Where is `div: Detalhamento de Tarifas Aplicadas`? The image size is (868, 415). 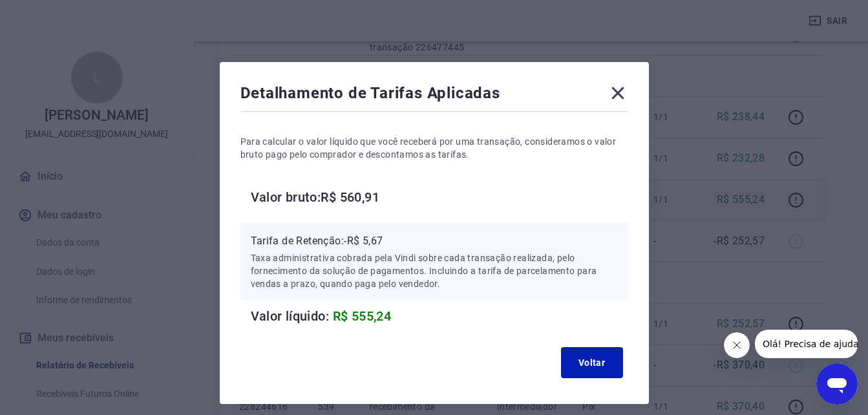
div: Detalhamento de Tarifas Aplicadas is located at coordinates (434, 96).